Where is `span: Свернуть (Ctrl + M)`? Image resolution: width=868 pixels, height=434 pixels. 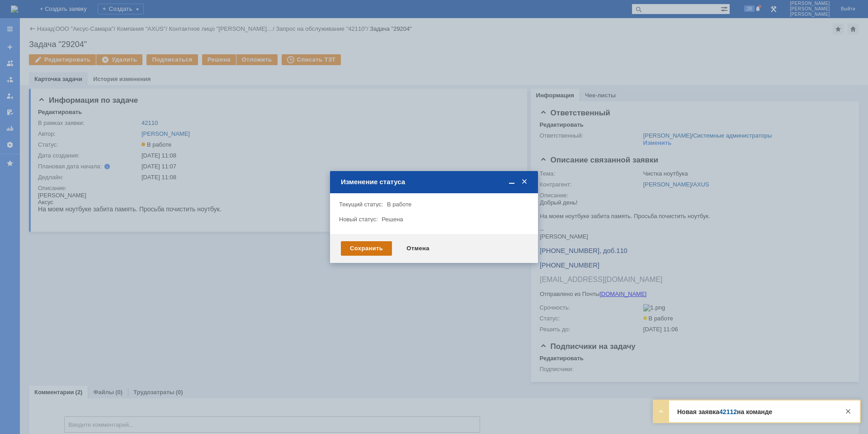 span: Свернуть (Ctrl + M) is located at coordinates (512, 182).